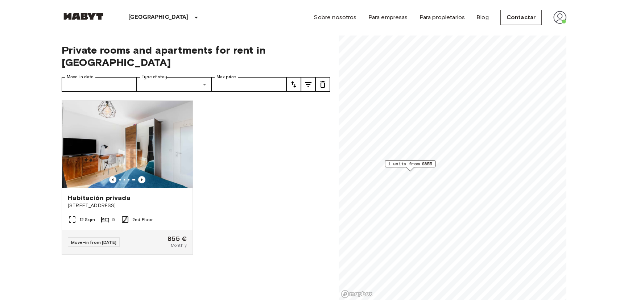 The image size is (628, 300). Describe the element at coordinates (410, 164) in the screenshot. I see `span: 1 units from €855` at that location.